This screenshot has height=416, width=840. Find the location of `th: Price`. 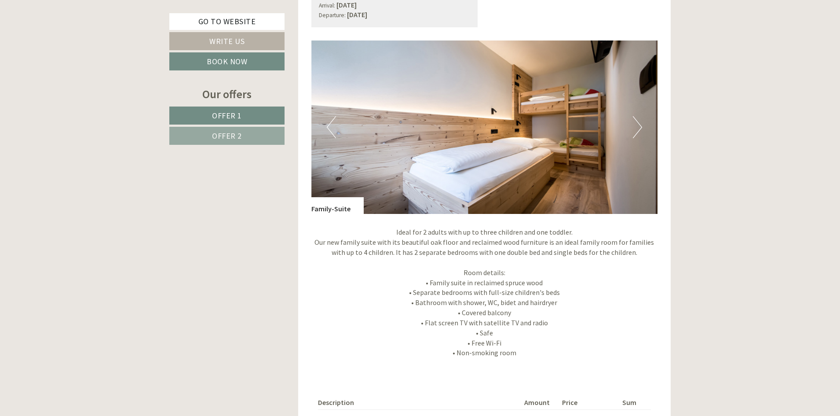

th: Price is located at coordinates (589, 402).